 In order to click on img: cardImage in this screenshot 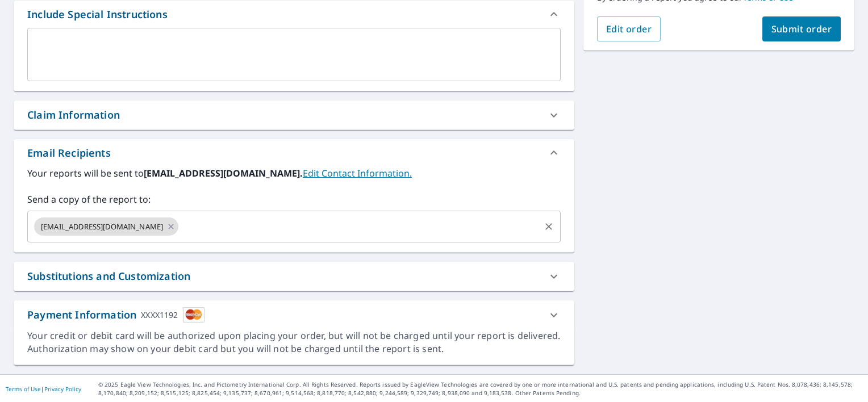, I will do `click(194, 315)`.